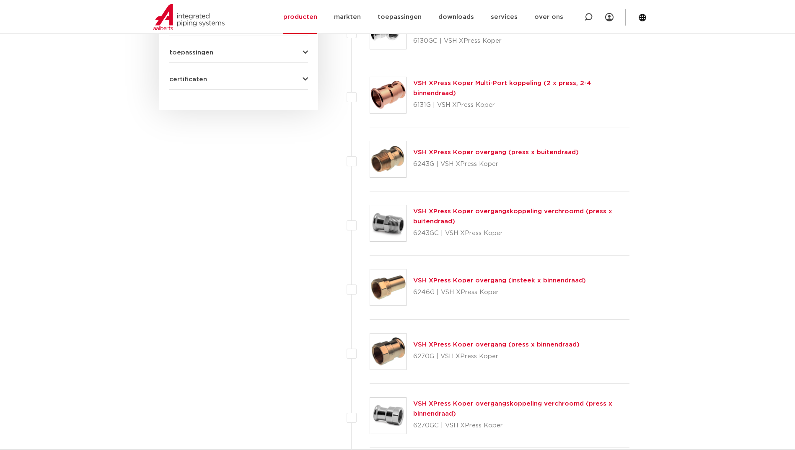 The width and height of the screenshot is (795, 450). Describe the element at coordinates (191, 52) in the screenshot. I see `span: toepassingen` at that location.